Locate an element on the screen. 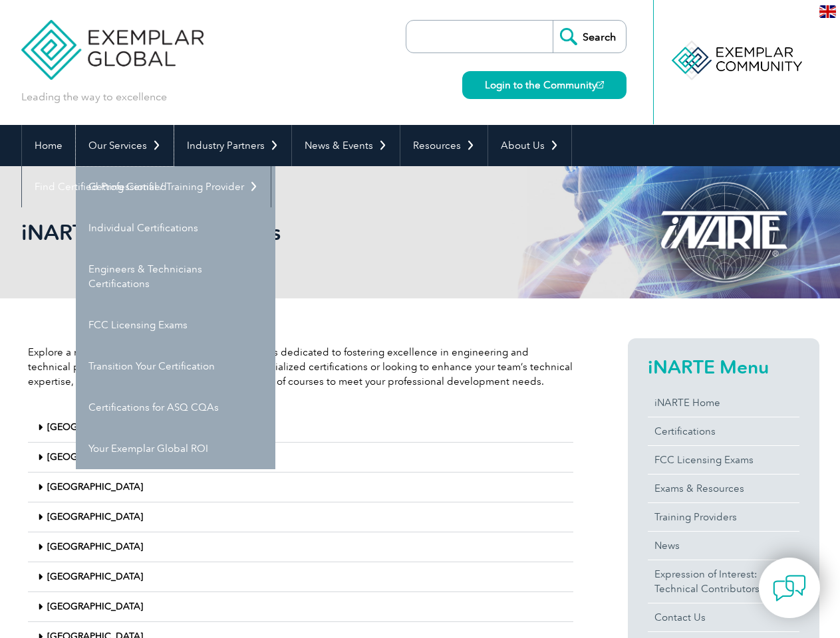 The image size is (840, 638). img: open_square.png is located at coordinates (600, 84).